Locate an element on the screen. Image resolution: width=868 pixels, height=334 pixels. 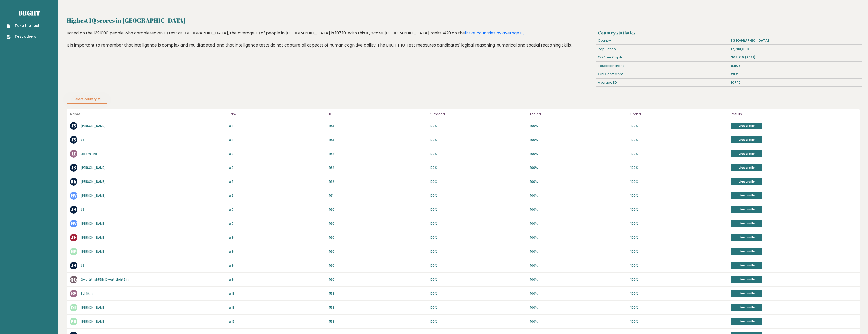
p: #6 is located at coordinates (277, 196).